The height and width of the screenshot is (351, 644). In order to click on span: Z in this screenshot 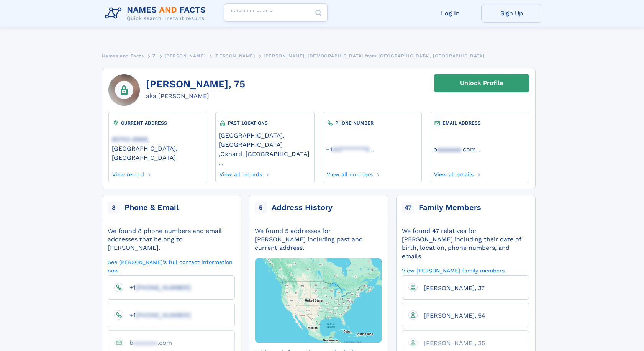, I will do `click(154, 56)`.